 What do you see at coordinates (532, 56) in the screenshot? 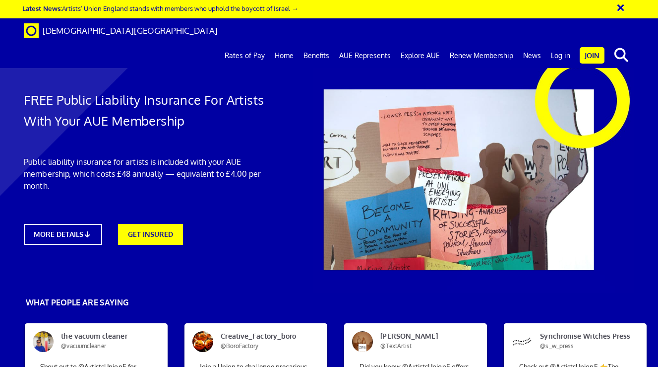
I see `a: News` at bounding box center [532, 56].